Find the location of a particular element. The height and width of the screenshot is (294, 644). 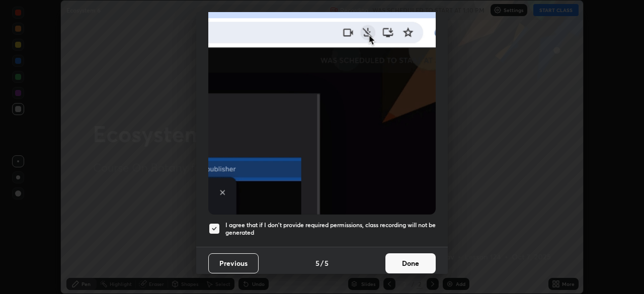

button: Previous is located at coordinates (233, 264).